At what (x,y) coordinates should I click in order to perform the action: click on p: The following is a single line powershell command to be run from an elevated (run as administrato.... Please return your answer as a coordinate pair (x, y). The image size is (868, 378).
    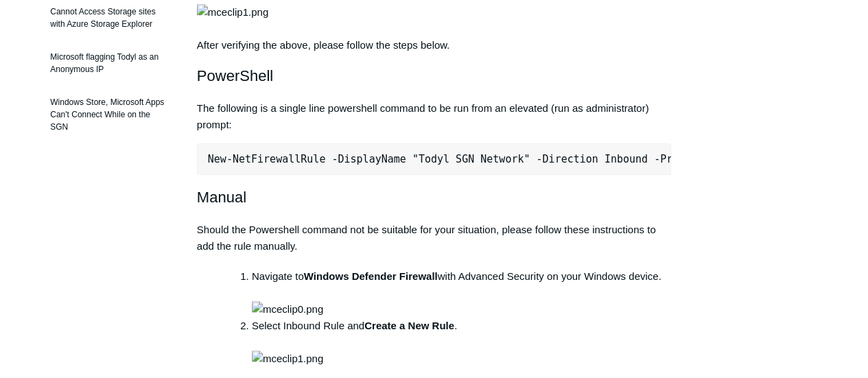
    Looking at the image, I should click on (434, 117).